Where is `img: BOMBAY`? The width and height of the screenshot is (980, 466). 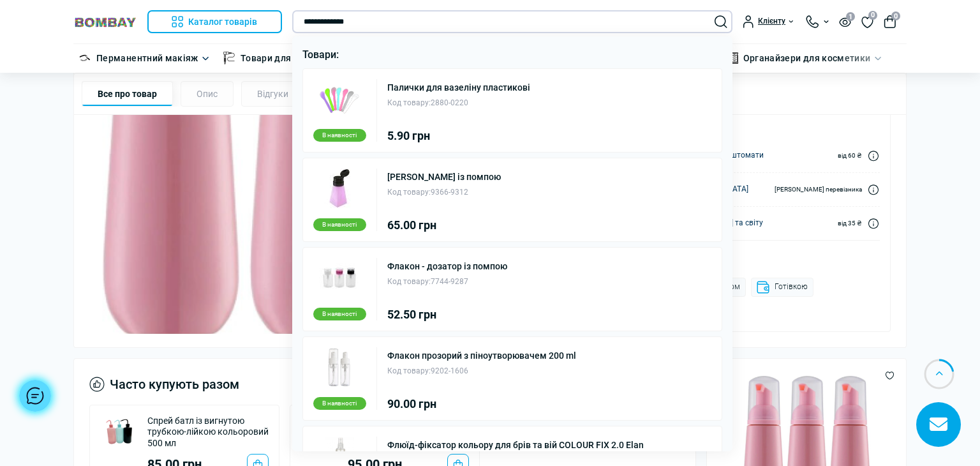
img: BOMBAY is located at coordinates (105, 21).